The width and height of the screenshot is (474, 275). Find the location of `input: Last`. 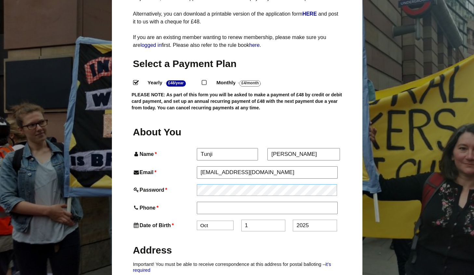

input: Last is located at coordinates (304, 154).